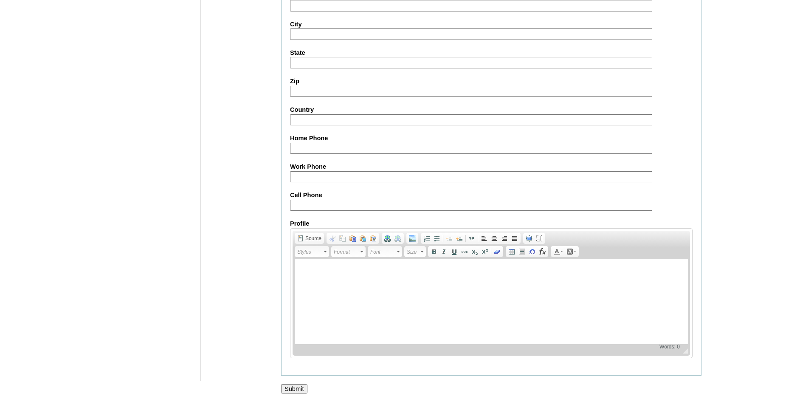 The image size is (786, 402). What do you see at coordinates (454, 251) in the screenshot?
I see `a: Underline` at bounding box center [454, 251].